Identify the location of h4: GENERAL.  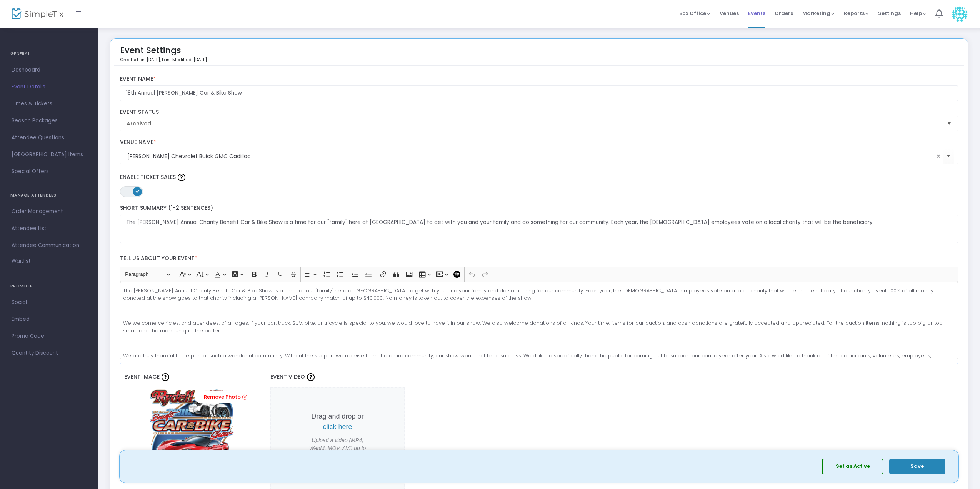
(49, 54).